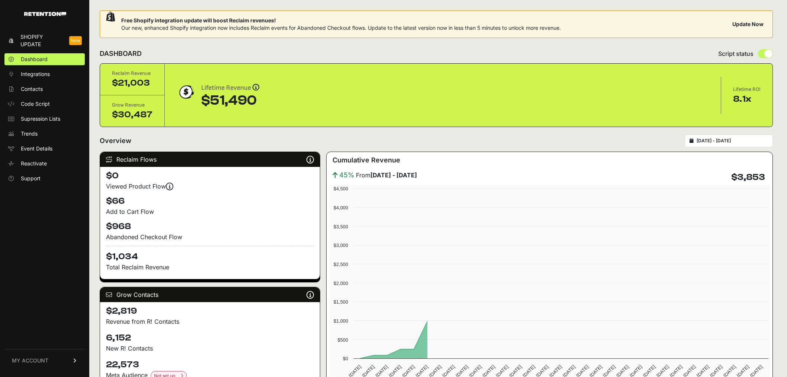  Describe the element at coordinates (230, 100) in the screenshot. I see `div: $51,490` at that location.